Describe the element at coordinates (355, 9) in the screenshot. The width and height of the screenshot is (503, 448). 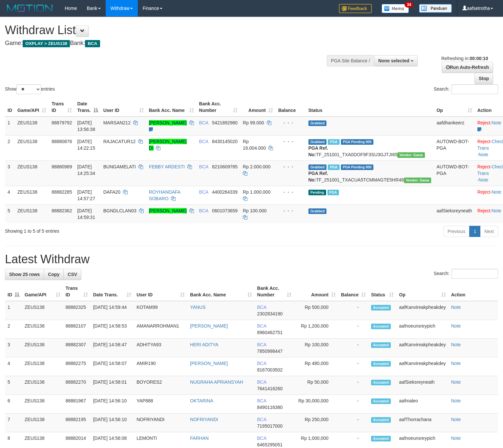
I see `img: Feedback.jpg` at that location.